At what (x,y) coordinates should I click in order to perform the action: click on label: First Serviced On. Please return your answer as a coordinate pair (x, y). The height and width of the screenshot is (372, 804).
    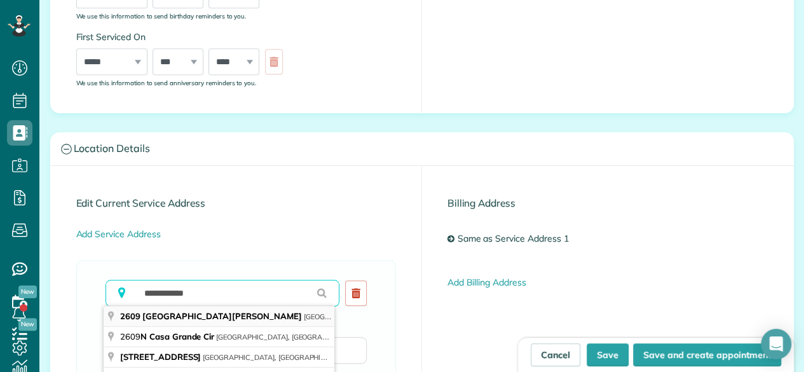
    Looking at the image, I should click on (183, 37).